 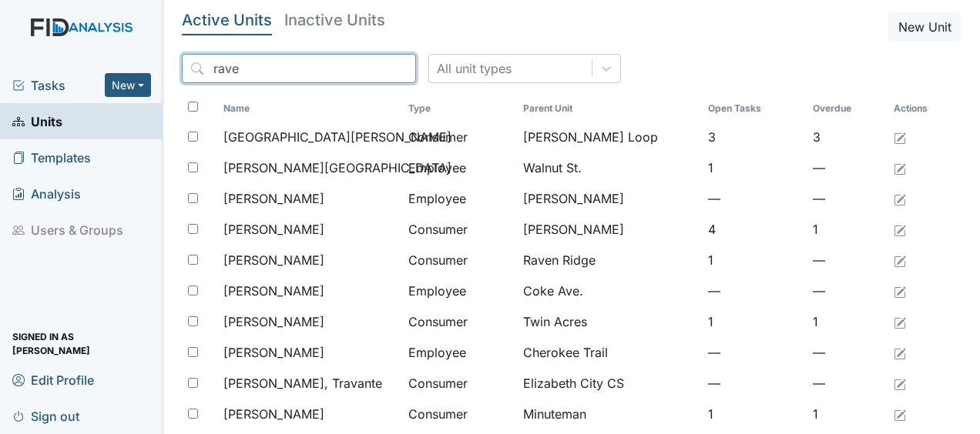 I want to click on span: Analysis, so click(x=47, y=193).